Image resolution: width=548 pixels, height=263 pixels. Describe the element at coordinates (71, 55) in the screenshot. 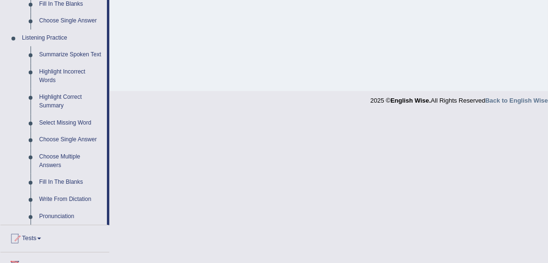

I see `a: Summarize Spoken Text` at that location.